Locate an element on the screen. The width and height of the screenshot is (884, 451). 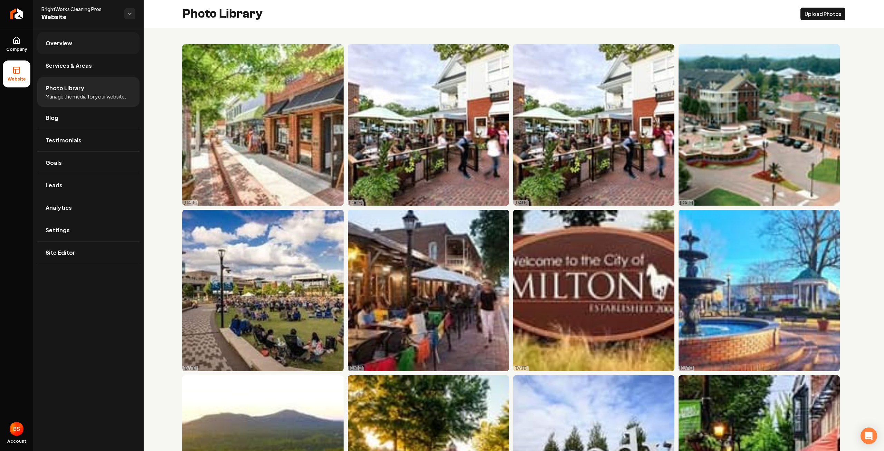
span: Analytics is located at coordinates (59, 208).